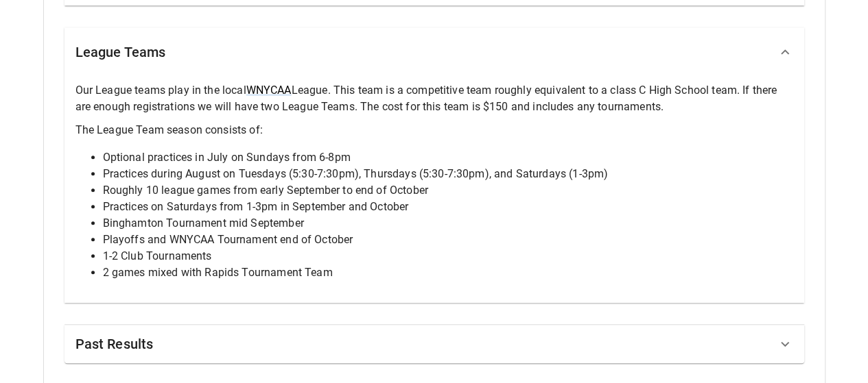 The image size is (868, 383). What do you see at coordinates (448, 273) in the screenshot?
I see `li: 2 games mixed with Rapids Tournament Team` at bounding box center [448, 273].